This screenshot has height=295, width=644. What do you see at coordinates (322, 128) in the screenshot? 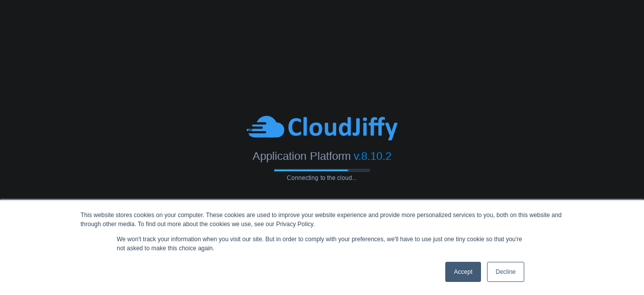
I see `img: CloudJiffy-Blue.svg` at bounding box center [322, 128].